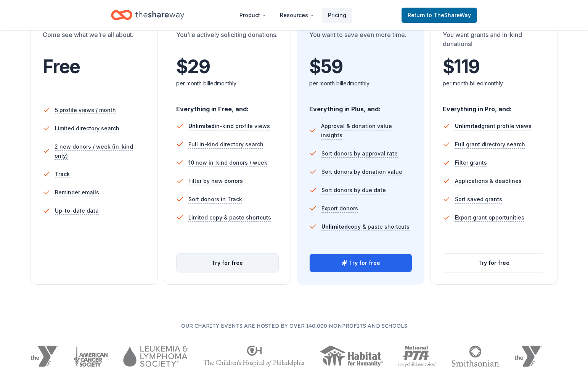 This screenshot has width=588, height=391. Describe the element at coordinates (417, 356) in the screenshot. I see `img: National PTA` at that location.